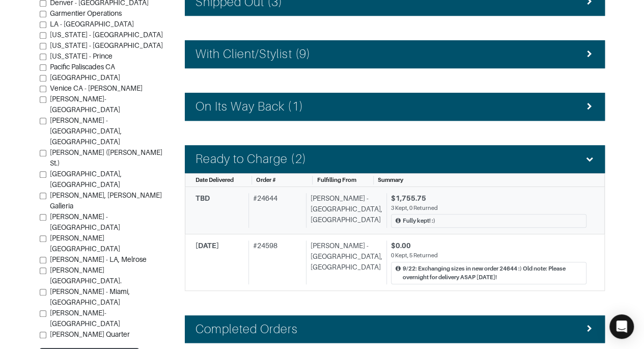 This screenshot has height=349, width=644. I want to click on input: Garmentier Operations, so click(43, 14).